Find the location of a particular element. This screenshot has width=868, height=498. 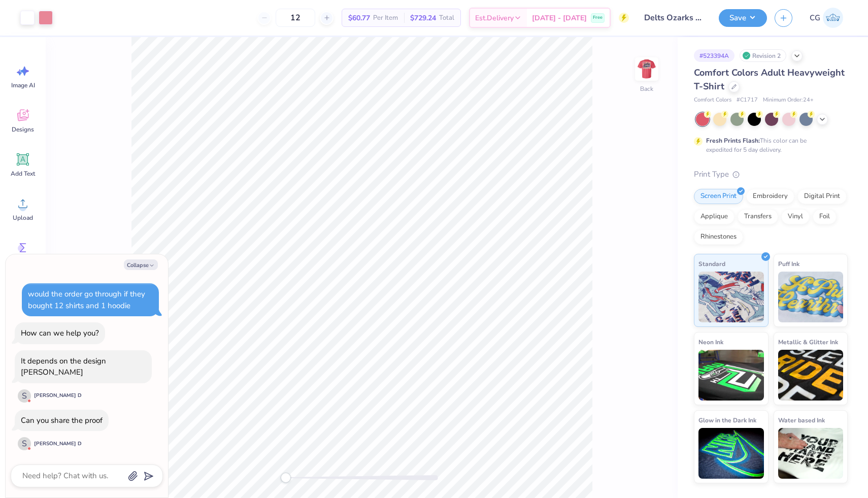

span: Add Text is located at coordinates (23, 174).